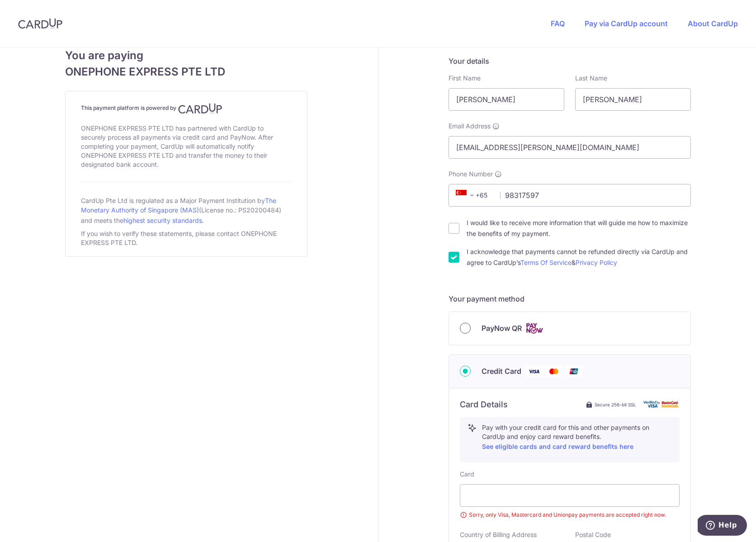 The image size is (756, 542). Describe the element at coordinates (633, 100) in the screenshot. I see `input: Last name` at that location.